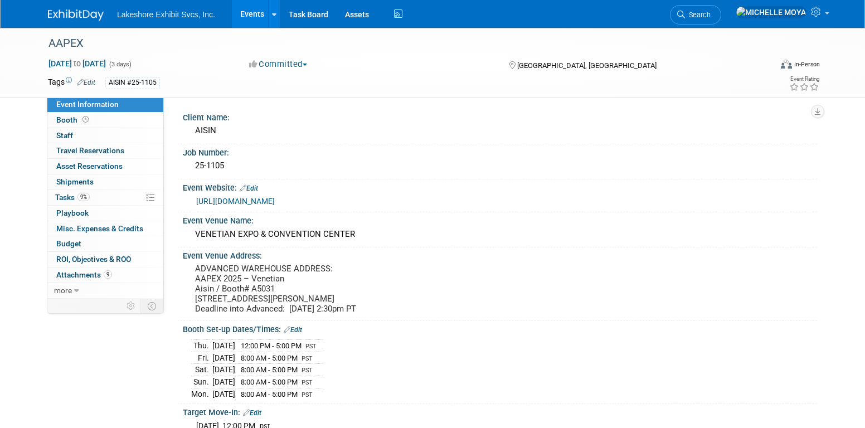  I want to click on span: to, so click(77, 64).